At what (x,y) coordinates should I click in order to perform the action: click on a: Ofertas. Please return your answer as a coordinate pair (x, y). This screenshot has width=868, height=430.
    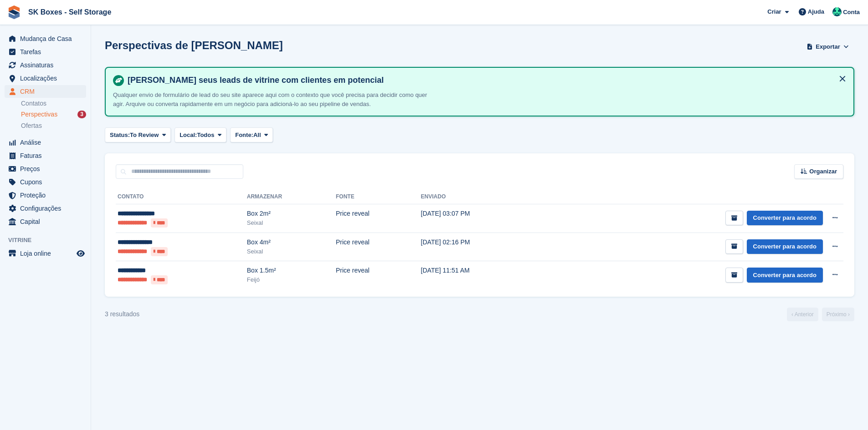
    Looking at the image, I should click on (54, 125).